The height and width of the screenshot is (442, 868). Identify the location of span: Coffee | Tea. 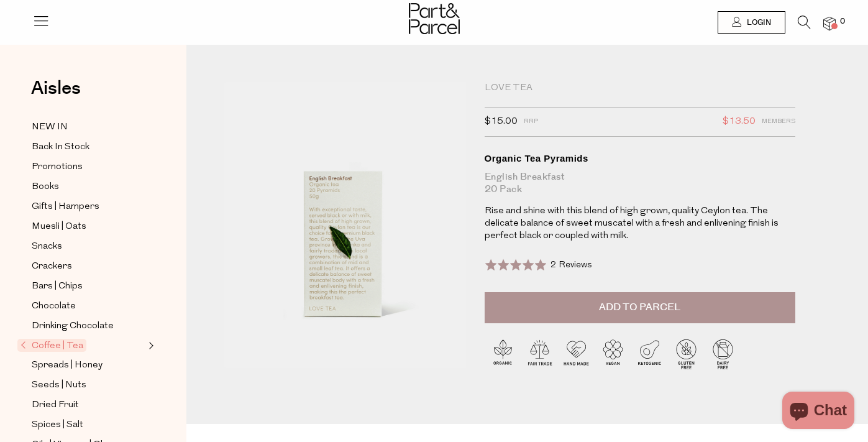
(51, 345).